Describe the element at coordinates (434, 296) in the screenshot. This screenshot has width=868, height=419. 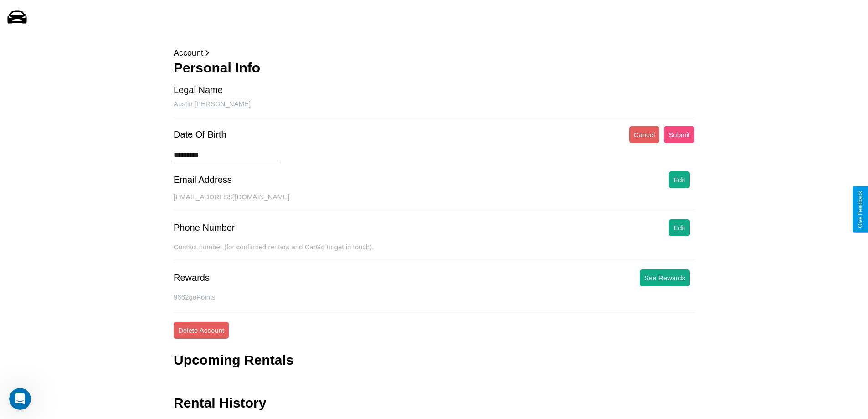
I see `p: 9662 goPoints` at that location.